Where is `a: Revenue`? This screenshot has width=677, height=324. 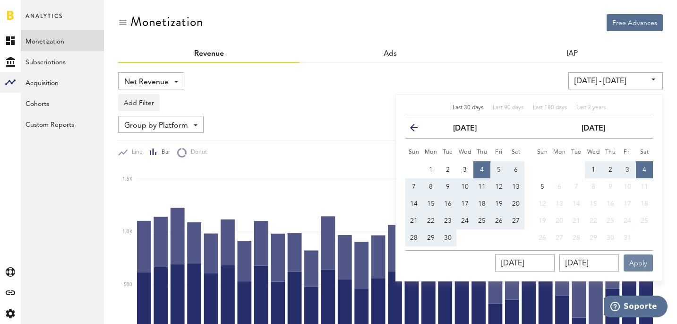
a: Revenue is located at coordinates (209, 54).